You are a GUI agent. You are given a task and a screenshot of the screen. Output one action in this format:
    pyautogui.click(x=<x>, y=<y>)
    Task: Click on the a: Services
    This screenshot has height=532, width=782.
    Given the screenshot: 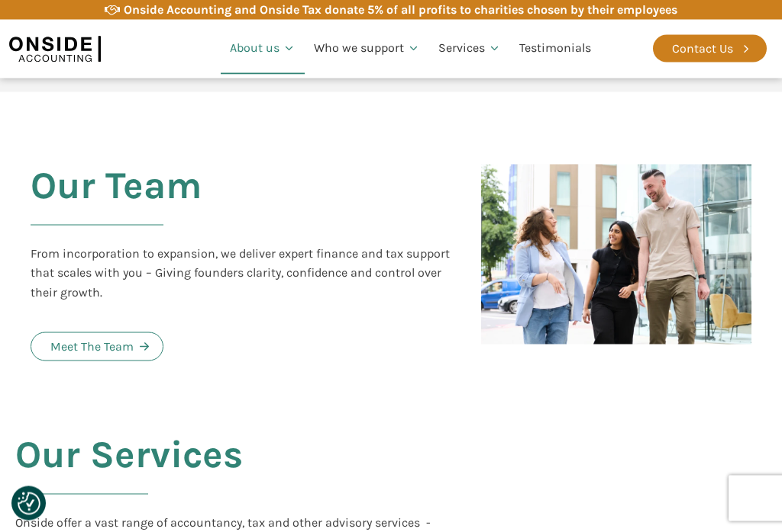 What is the action you would take?
    pyautogui.click(x=470, y=49)
    